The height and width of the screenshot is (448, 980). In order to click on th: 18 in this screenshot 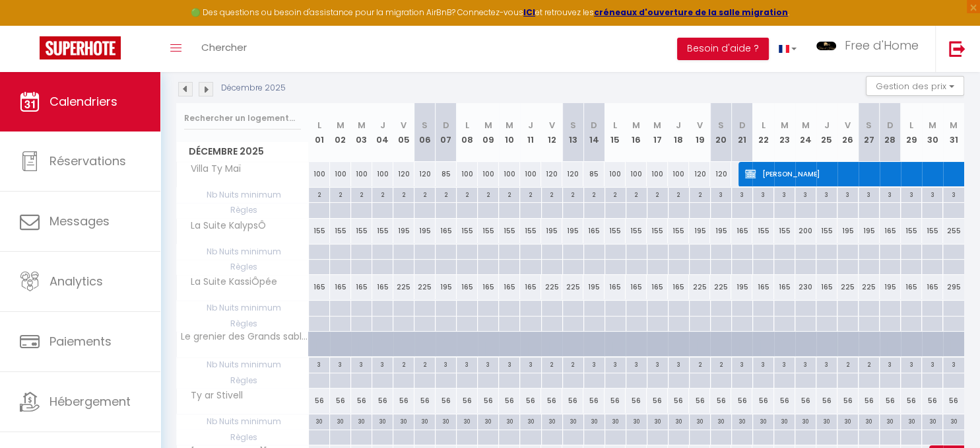, I will do `click(679, 132)`.